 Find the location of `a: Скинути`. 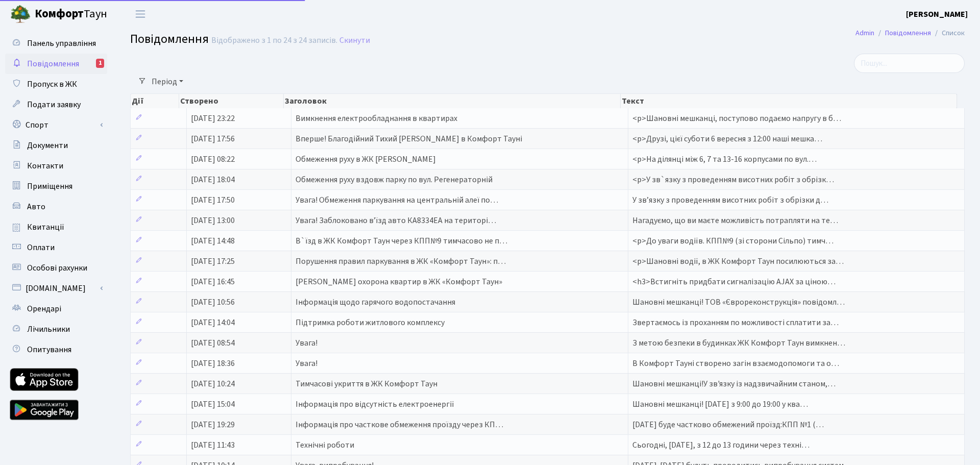

a: Скинути is located at coordinates (355, 40).